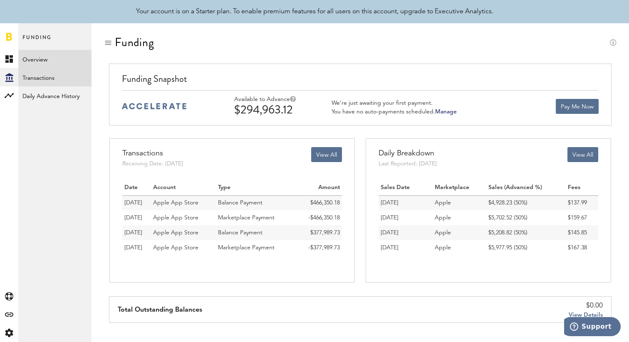  What do you see at coordinates (394, 103) in the screenshot?
I see `div: We’re just awaiting your first payment.` at bounding box center [394, 103].